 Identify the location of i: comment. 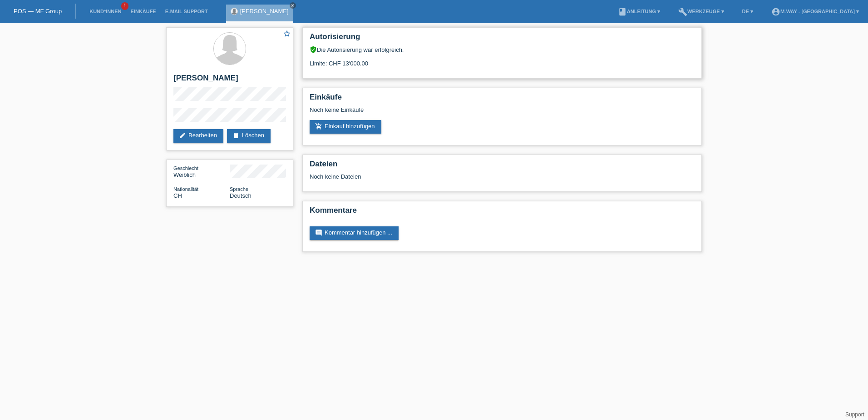
(319, 233).